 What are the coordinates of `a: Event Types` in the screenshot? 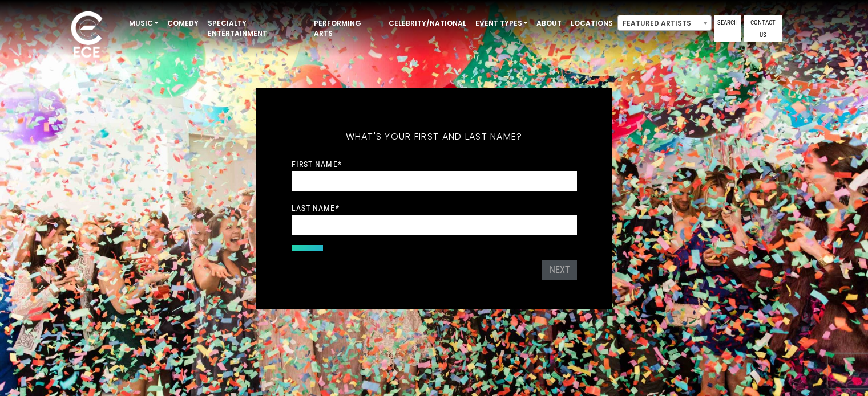 It's located at (501, 23).